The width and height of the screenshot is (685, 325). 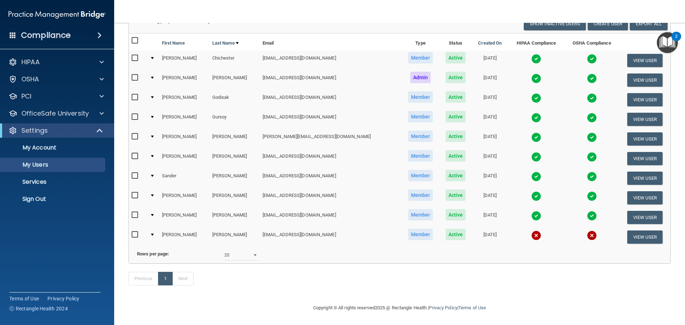 What do you see at coordinates (53, 199) in the screenshot?
I see `p: Sign Out` at bounding box center [53, 199].